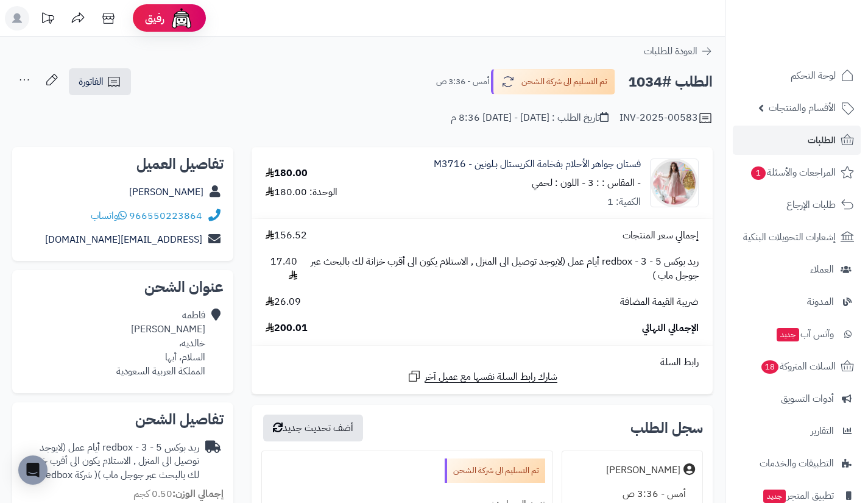  What do you see at coordinates (286, 173) in the screenshot?
I see `div: 180.00` at bounding box center [286, 173].